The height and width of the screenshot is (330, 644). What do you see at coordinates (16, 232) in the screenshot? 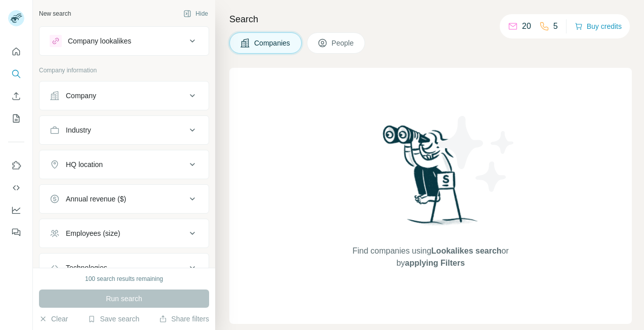
I see `button: Feedback` at bounding box center [16, 232].